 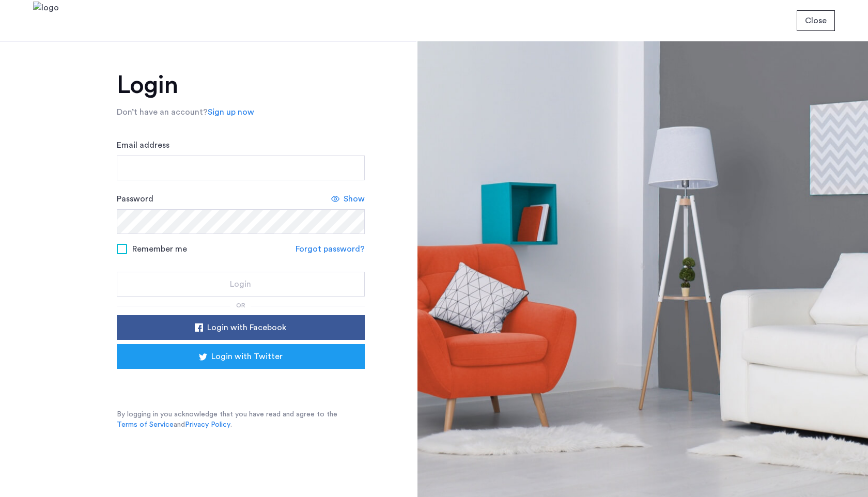 I want to click on span: Remember me, so click(x=160, y=249).